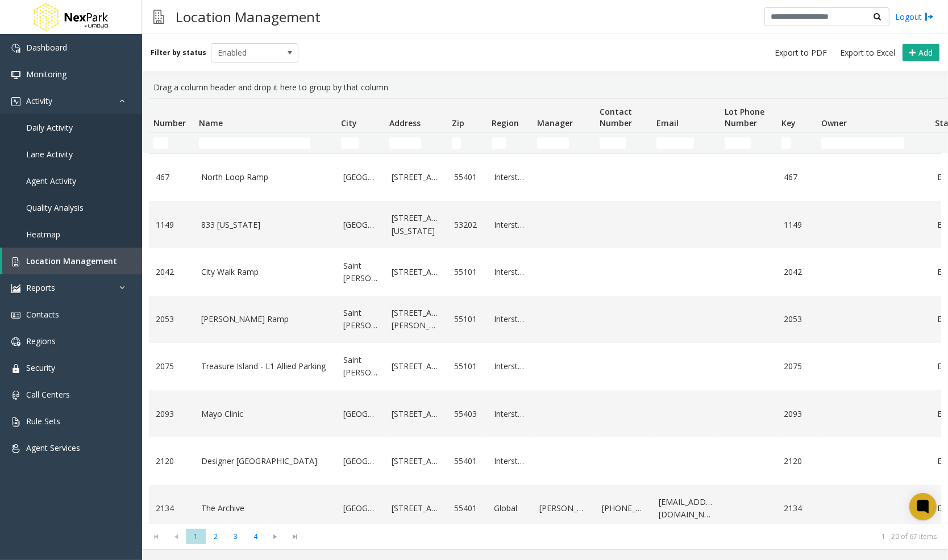 The height and width of the screenshot is (560, 948). What do you see at coordinates (43, 235) in the screenshot?
I see `span: Heatmap` at bounding box center [43, 235].